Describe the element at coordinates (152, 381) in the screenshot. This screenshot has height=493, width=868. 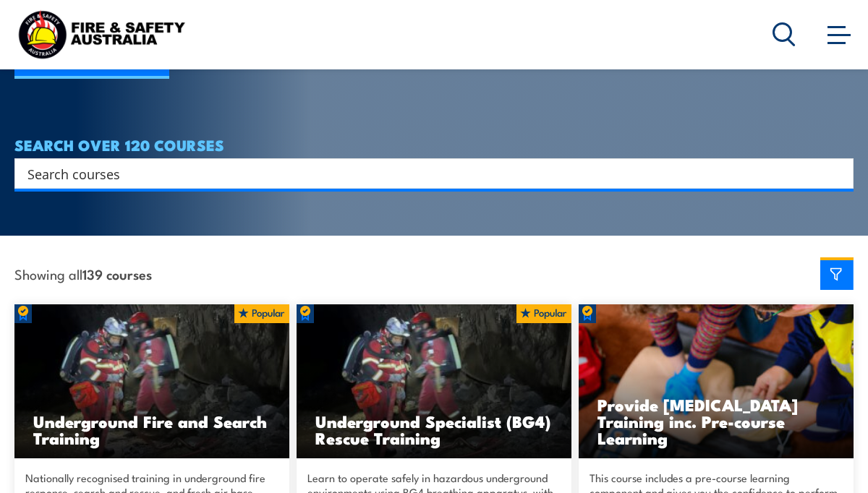
I see `a: Underground Fire and Search Training` at that location.